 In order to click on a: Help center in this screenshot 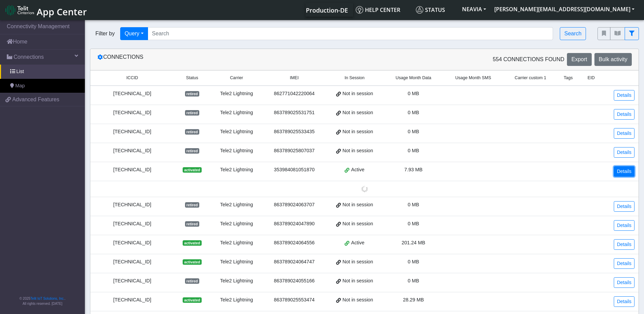, I will do `click(383, 10)`.